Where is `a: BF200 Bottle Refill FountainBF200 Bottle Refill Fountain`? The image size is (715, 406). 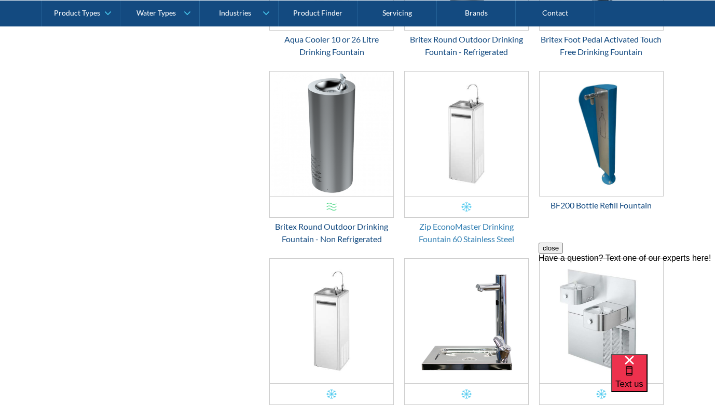 a: BF200 Bottle Refill FountainBF200 Bottle Refill Fountain is located at coordinates (601, 141).